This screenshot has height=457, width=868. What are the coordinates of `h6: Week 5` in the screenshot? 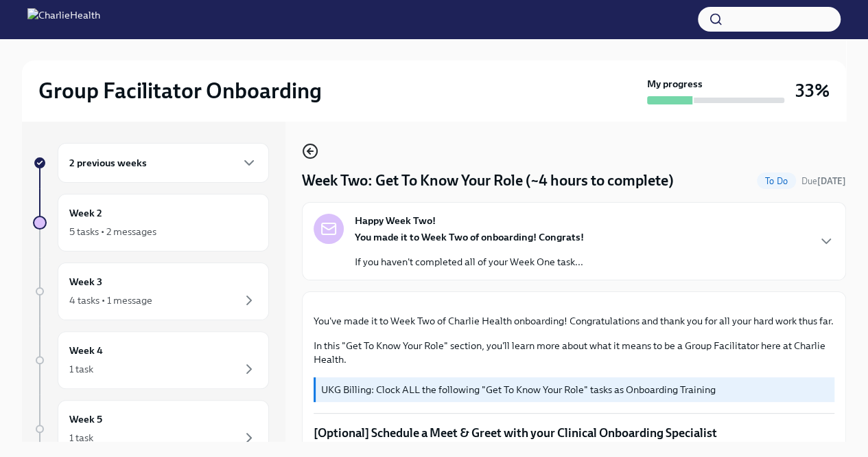 It's located at (86, 419).